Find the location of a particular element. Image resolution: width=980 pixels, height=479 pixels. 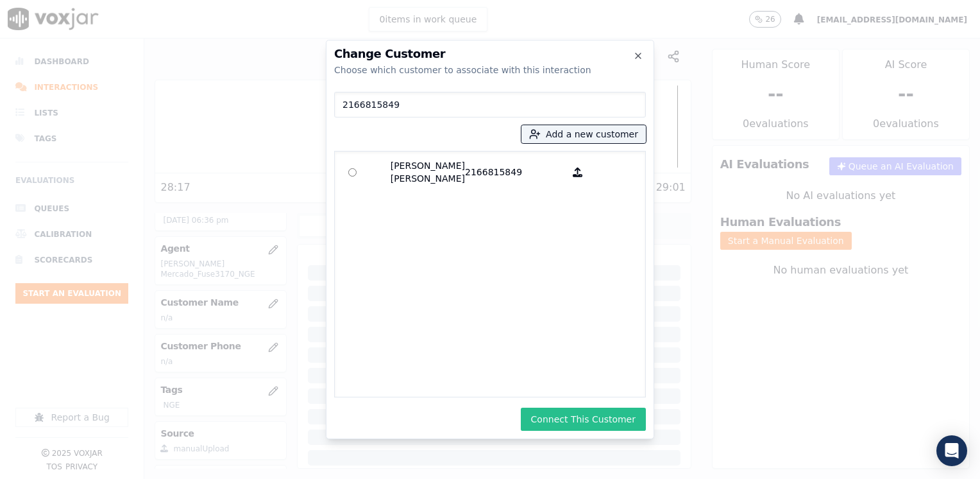

input: Search Customers is located at coordinates (490, 105).